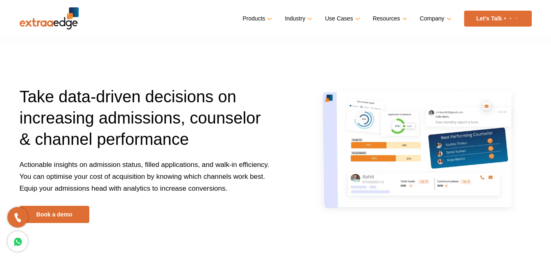 This screenshot has height=259, width=551. Describe the element at coordinates (389, 18) in the screenshot. I see `a: Resources` at that location.